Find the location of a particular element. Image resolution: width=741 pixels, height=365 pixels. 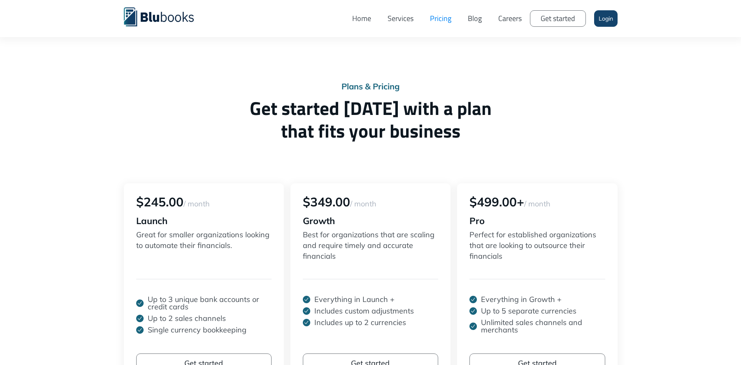

p: Includes custom adjustments is located at coordinates (364, 311).